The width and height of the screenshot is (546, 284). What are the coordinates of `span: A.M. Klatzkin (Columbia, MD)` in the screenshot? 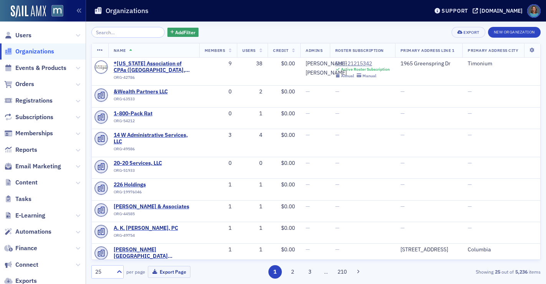 It's located at (154, 253).